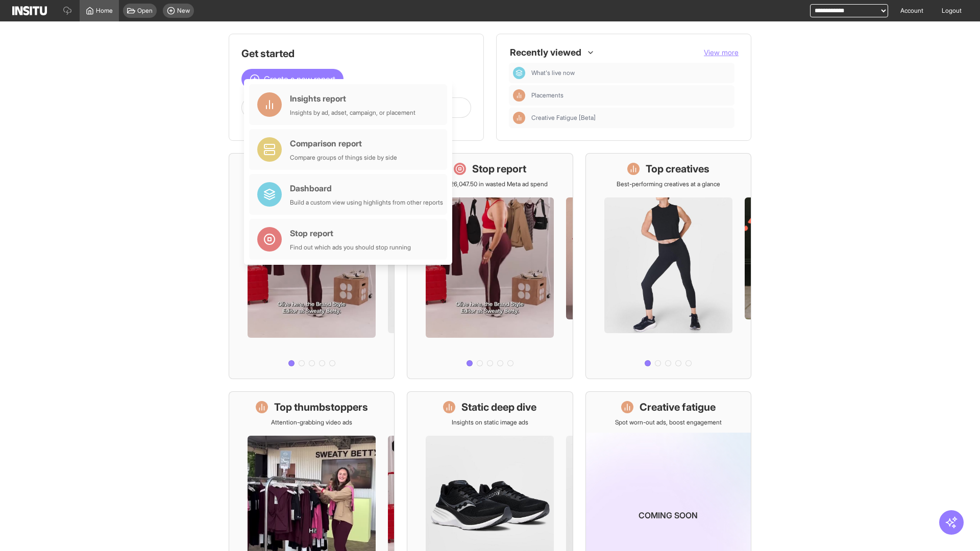  Describe the element at coordinates (299, 79) in the screenshot. I see `span: Create a new report` at that location.